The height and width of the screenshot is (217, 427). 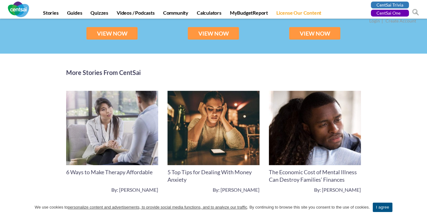 What do you see at coordinates (176, 14) in the screenshot?
I see `a: Community` at bounding box center [176, 14].